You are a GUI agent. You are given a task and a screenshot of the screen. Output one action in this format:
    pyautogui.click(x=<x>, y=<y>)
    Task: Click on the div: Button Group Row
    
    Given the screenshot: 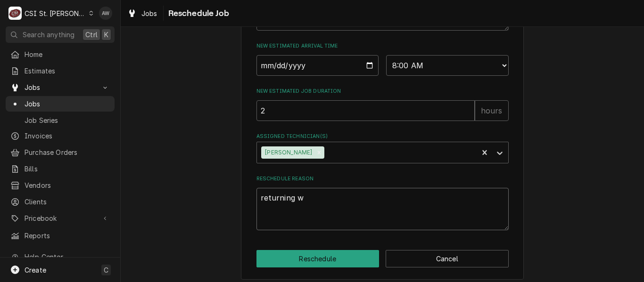 What is the action you would take?
    pyautogui.click(x=382, y=258)
    